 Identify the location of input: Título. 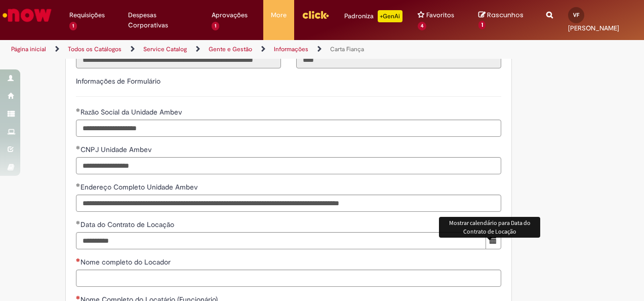
(178, 60).